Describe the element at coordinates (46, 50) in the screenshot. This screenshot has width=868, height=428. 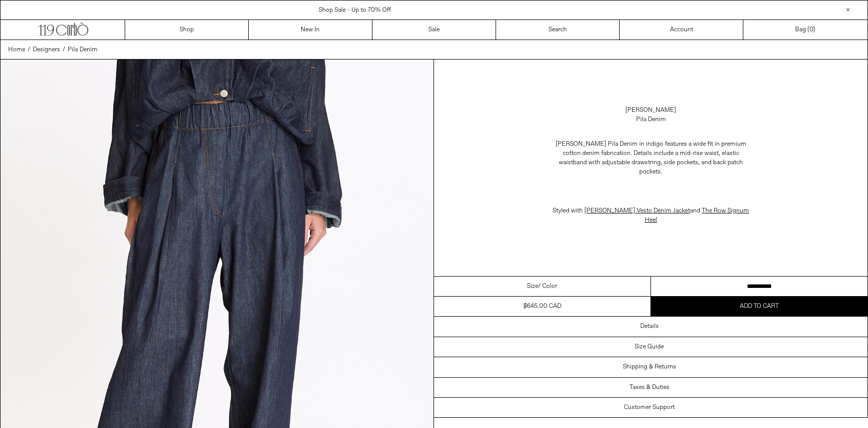
I see `span: Designers` at that location.